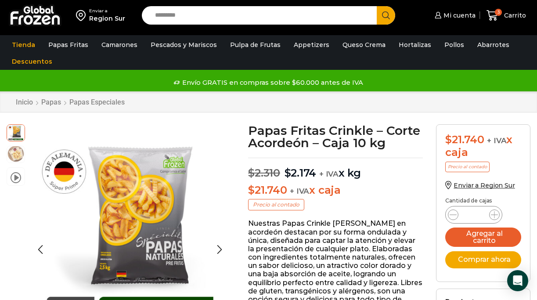 This screenshot has width=537, height=300. I want to click on bdi: 2.310, so click(264, 172).